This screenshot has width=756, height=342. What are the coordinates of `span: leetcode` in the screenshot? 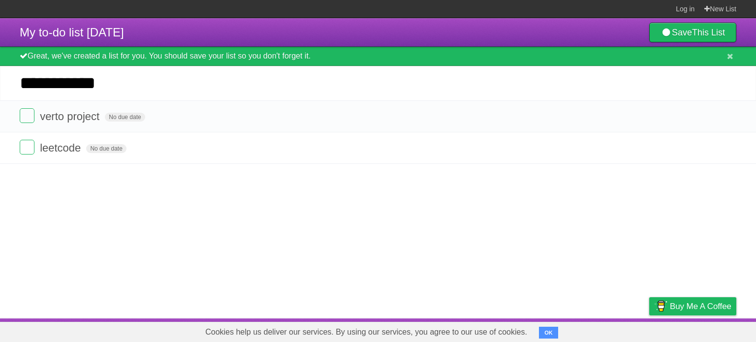 It's located at (62, 148).